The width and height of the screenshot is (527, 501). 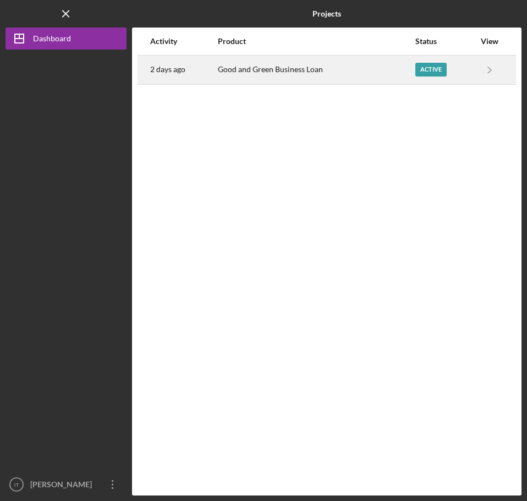 What do you see at coordinates (327, 14) in the screenshot?
I see `b: Projects` at bounding box center [327, 14].